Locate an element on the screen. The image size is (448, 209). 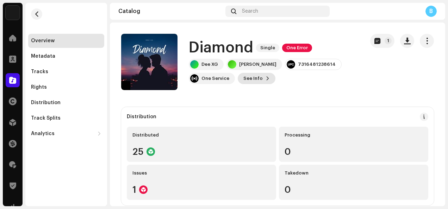
span: See Info is located at coordinates (253, 78).